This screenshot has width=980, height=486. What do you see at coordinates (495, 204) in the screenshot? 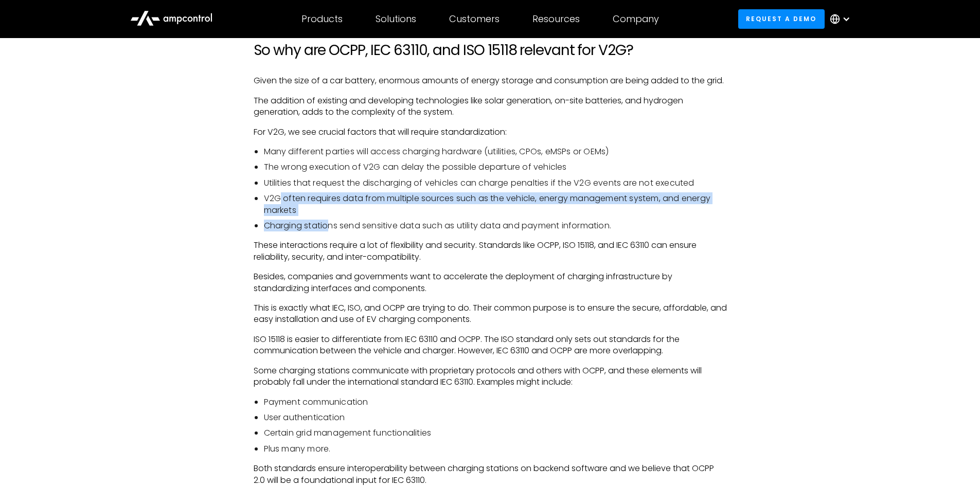
I see `li: V2G often requires data from multiple sources such as the vehicle, energy management system, and ...` at bounding box center [495, 204].